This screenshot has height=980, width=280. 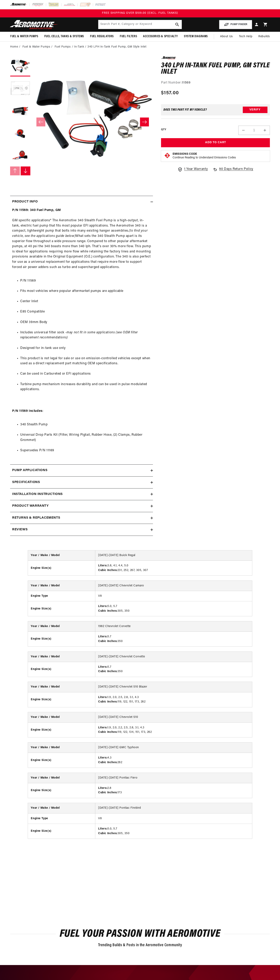 What do you see at coordinates (185, 110) in the screenshot?
I see `div: Does This part fit My vehicle?` at bounding box center [185, 110].